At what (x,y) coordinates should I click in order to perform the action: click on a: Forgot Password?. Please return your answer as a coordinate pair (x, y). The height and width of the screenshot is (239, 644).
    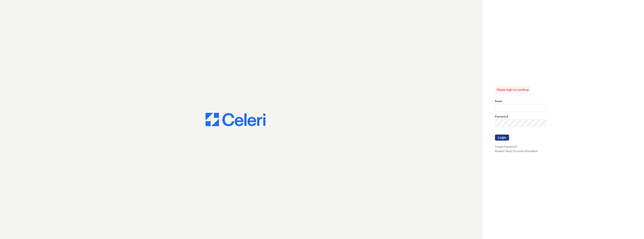
    Looking at the image, I should click on (506, 147).